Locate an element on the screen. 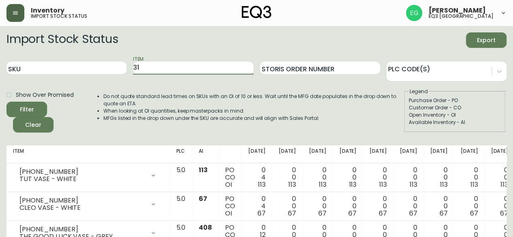 Image resolution: width=513 pixels, height=237 pixels. legend: Legend is located at coordinates (418, 92).